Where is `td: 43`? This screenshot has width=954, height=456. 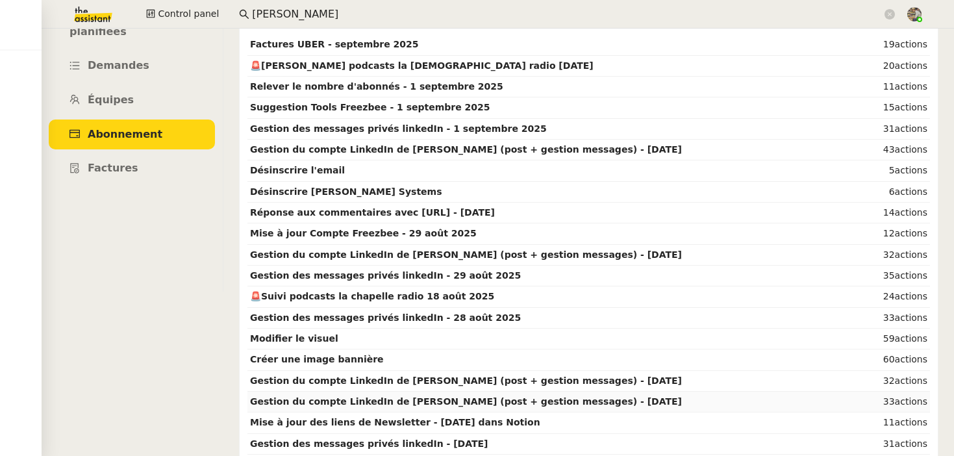 td: 43 is located at coordinates (892, 150).